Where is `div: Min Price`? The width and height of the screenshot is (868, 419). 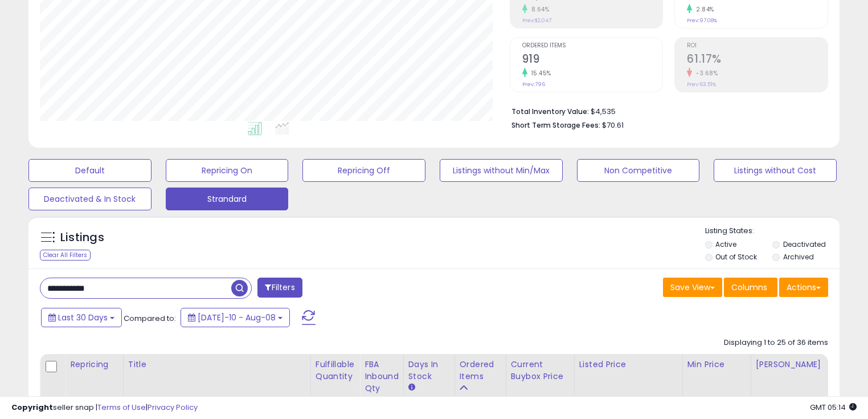 div: Min Price is located at coordinates (716, 364).